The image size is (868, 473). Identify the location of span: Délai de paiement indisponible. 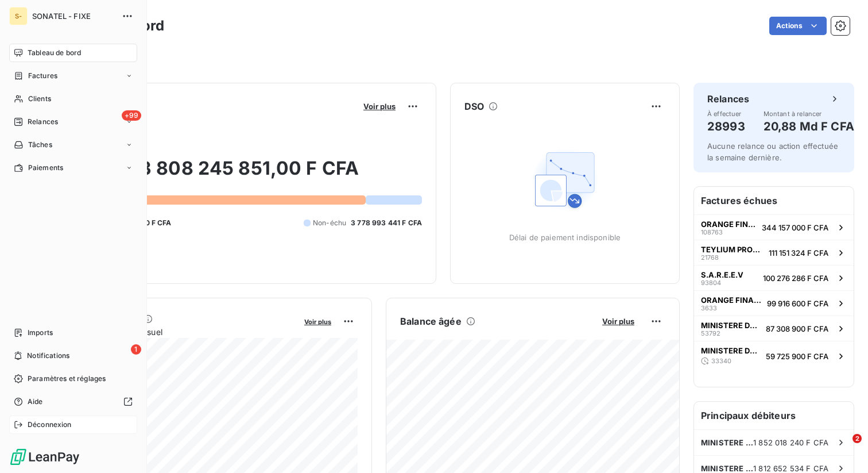
(565, 237).